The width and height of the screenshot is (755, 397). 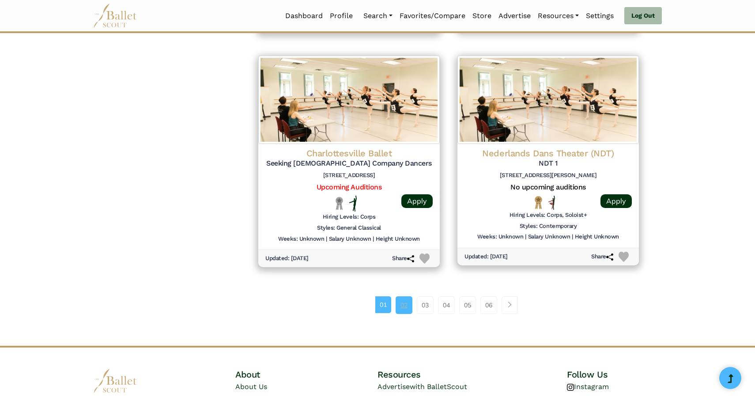 What do you see at coordinates (349, 153) in the screenshot?
I see `h4: Charlottesville Ballet` at bounding box center [349, 153].